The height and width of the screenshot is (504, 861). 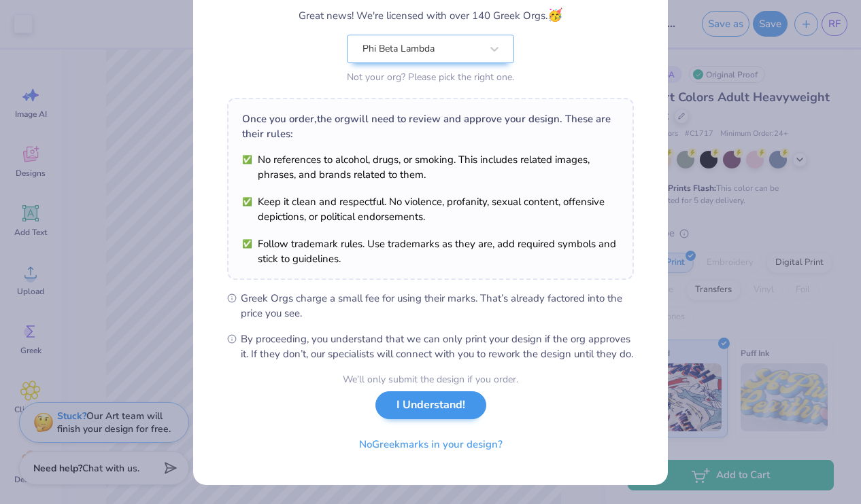 I want to click on div: Great news! We're licensed with over 140 Greek Orgs., so click(x=430, y=15).